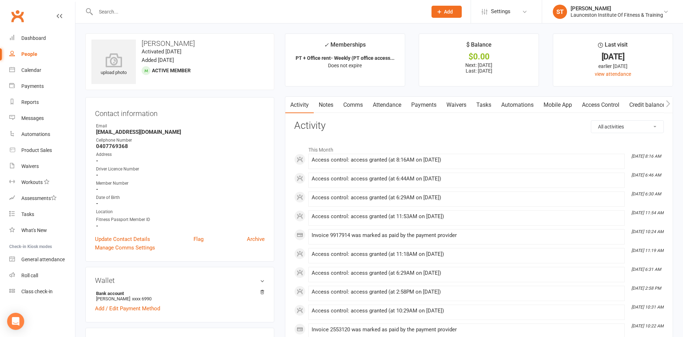 Image resolution: width=683 pixels, height=337 pixels. What do you see at coordinates (600, 105) in the screenshot?
I see `a: Access Control` at bounding box center [600, 105].